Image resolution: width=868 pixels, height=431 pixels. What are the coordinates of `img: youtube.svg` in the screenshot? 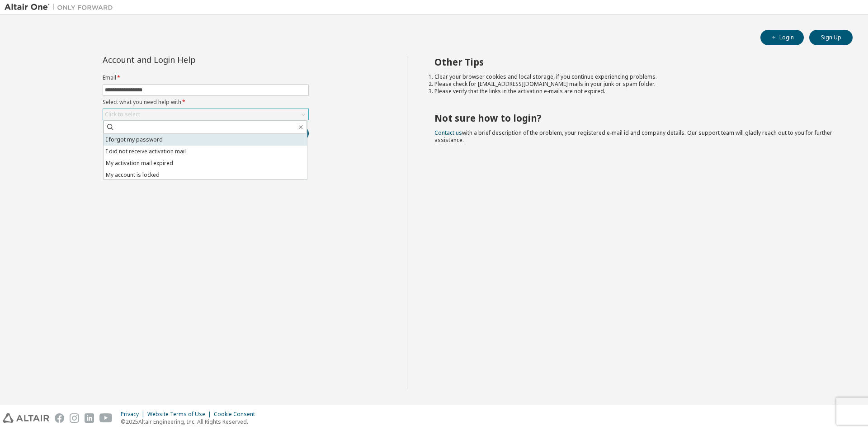 It's located at (106, 418).